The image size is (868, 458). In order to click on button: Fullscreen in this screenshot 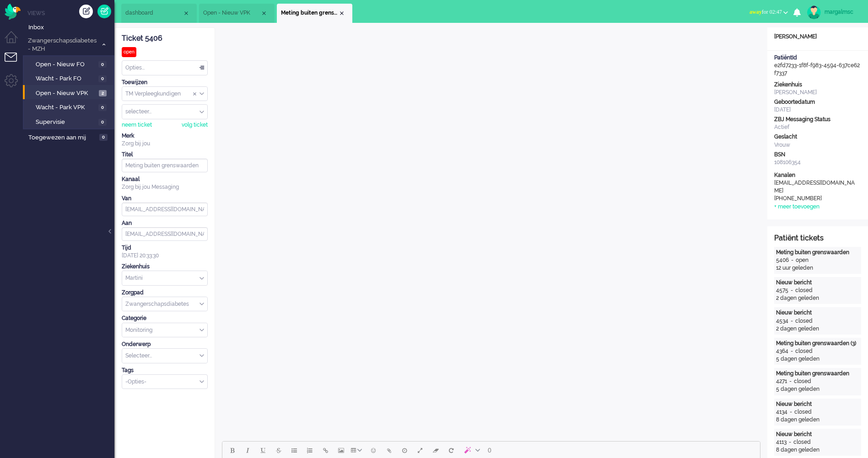, I will do `click(420, 451)`.